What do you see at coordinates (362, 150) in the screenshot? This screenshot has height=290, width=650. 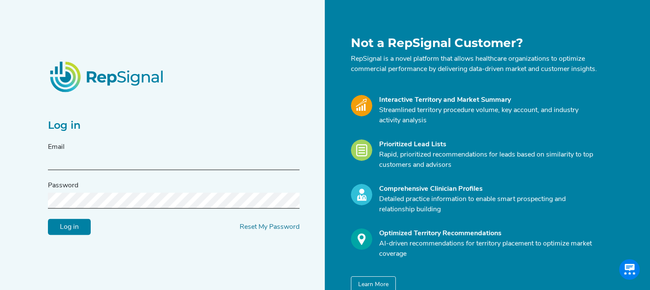 I see `img: Leads_Icon.28e8c528.svg` at bounding box center [362, 150].